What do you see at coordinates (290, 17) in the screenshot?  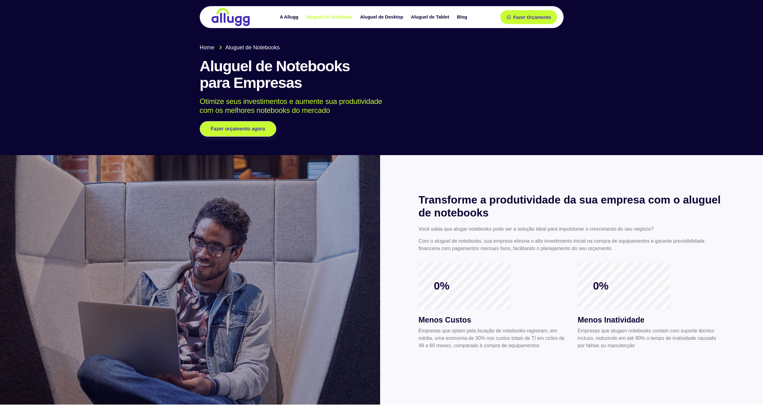 I see `a: A Allugg` at bounding box center [290, 17].